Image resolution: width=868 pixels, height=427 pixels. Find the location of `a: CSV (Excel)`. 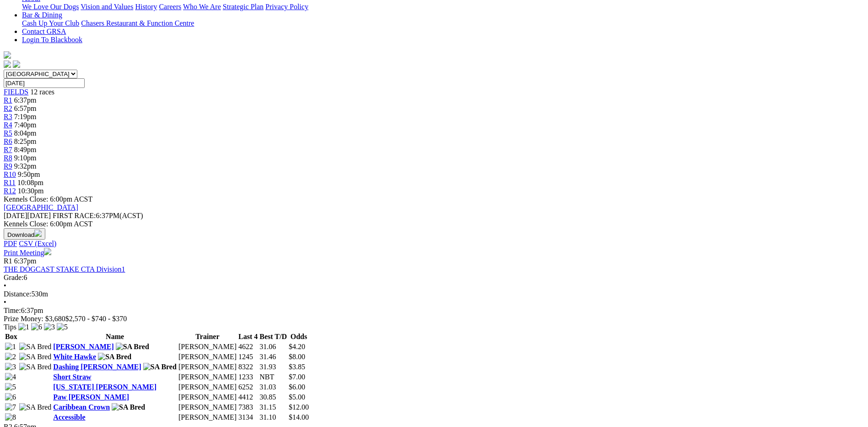

a: CSV (Excel) is located at coordinates (38, 243).